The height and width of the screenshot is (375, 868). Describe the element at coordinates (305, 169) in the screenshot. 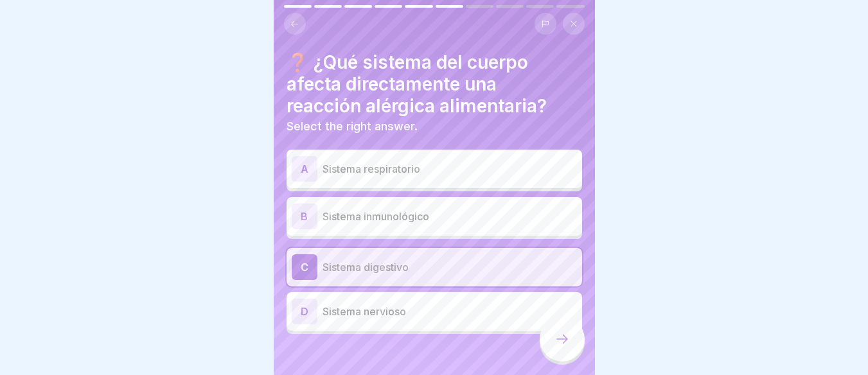

I see `div: A` at that location.